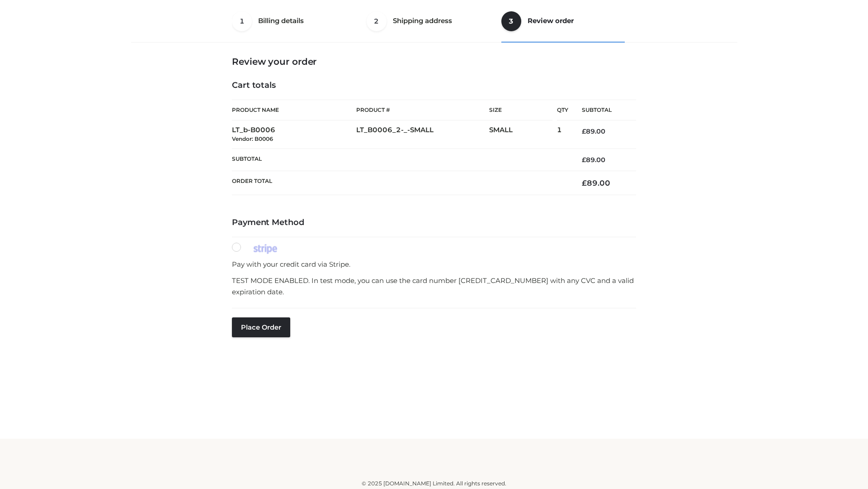 The height and width of the screenshot is (489, 868). What do you see at coordinates (252, 138) in the screenshot?
I see `small: Vendor: B0006` at bounding box center [252, 138].